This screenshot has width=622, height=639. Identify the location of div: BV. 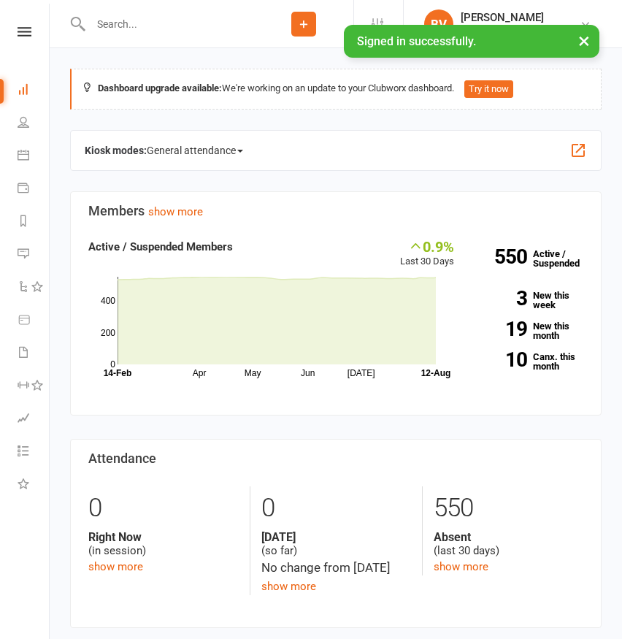
(439, 24).